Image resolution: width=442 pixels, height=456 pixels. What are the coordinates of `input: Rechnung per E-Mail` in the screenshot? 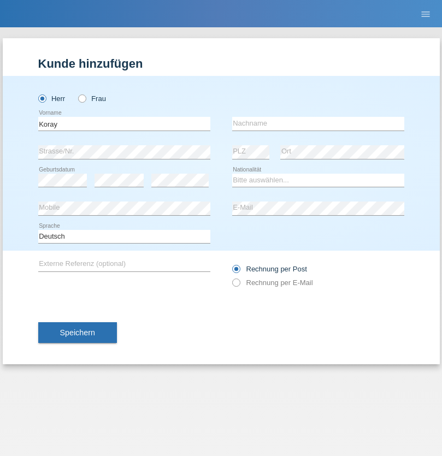 It's located at (235, 285).